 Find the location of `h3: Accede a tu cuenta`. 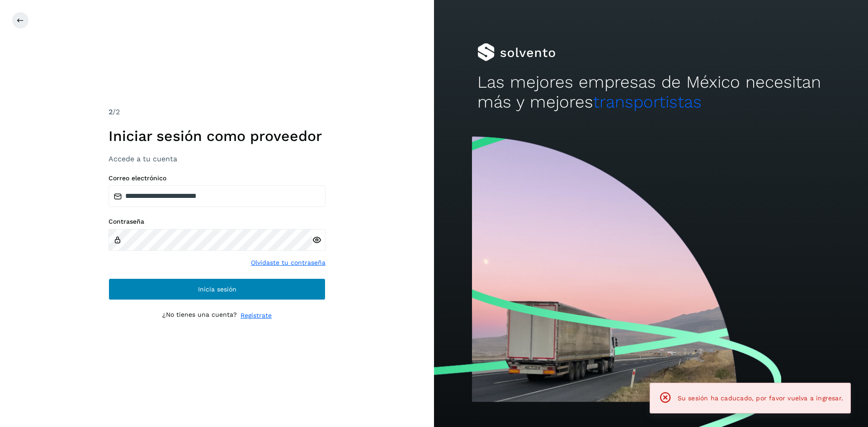

h3: Accede a tu cuenta is located at coordinates (217, 158).